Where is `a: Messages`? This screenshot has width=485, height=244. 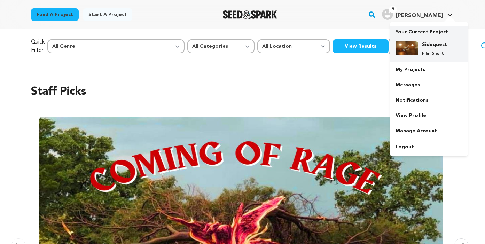 a: Messages is located at coordinates (429, 85).